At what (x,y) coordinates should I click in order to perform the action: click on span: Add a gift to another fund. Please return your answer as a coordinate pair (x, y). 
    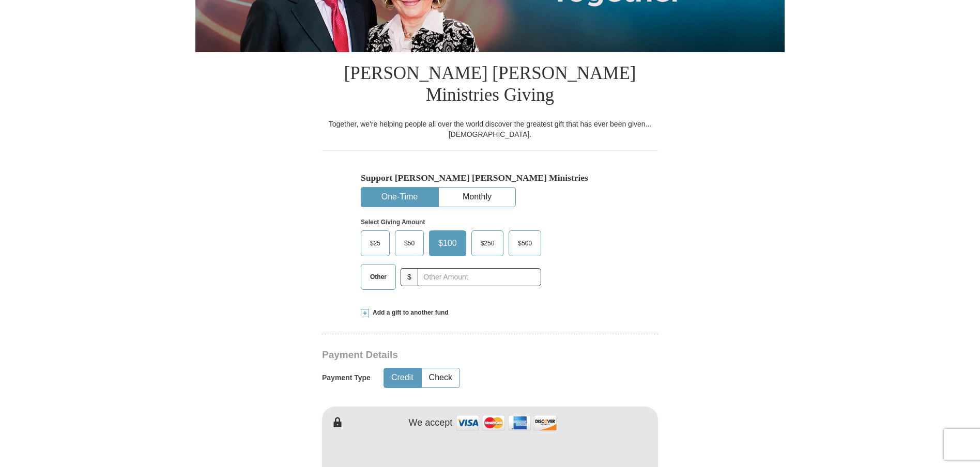
    Looking at the image, I should click on (409, 313).